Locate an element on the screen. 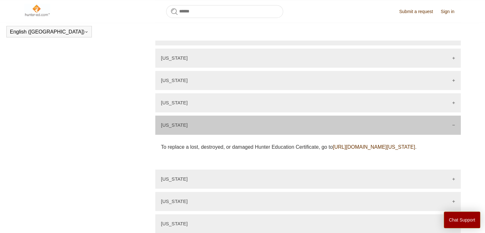 This screenshot has width=485, height=233. input: Search is located at coordinates (225, 11).